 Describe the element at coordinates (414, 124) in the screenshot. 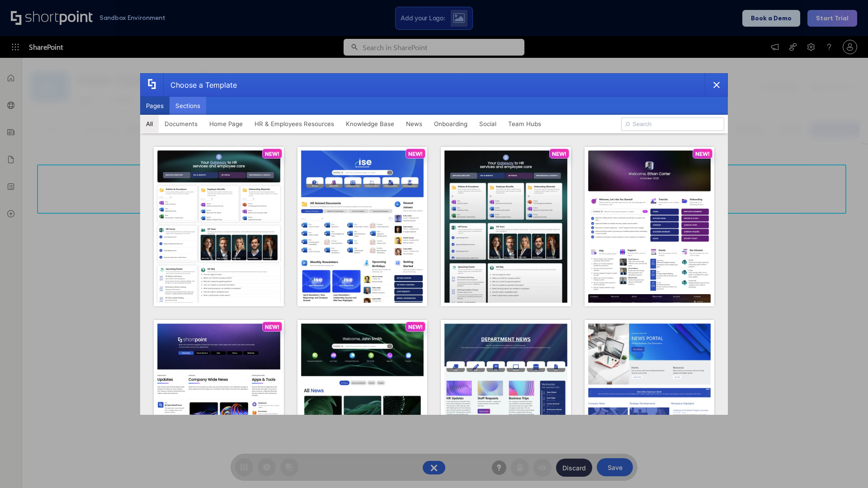

I see `button: News` at that location.